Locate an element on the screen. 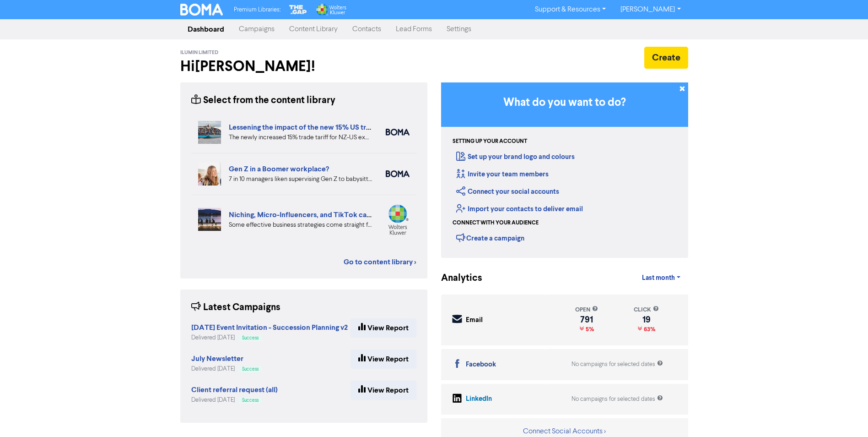 The height and width of the screenshot is (437, 868). div: The newly increased 15% trade tariff for NZ-US exports could well have a major impact on your mar... is located at coordinates (300, 137).